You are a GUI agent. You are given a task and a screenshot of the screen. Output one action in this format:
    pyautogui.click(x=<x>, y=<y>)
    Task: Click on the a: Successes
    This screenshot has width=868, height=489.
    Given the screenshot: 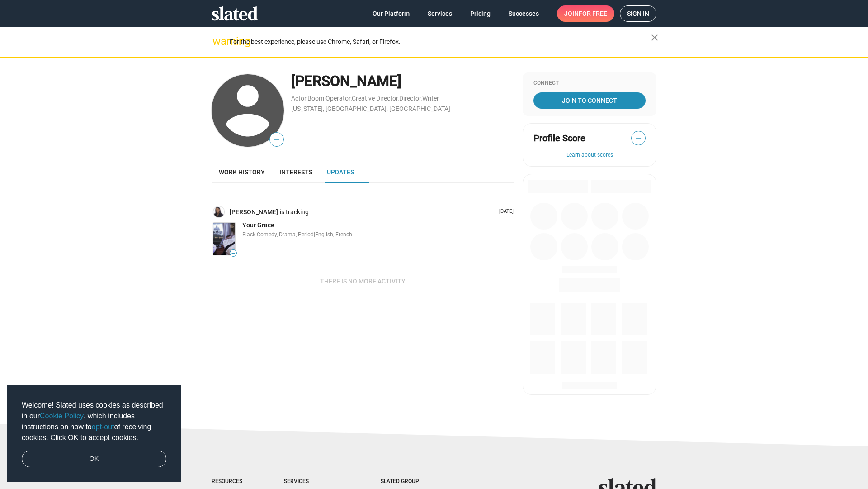 What is the action you would take?
    pyautogui.click(x=523, y=13)
    